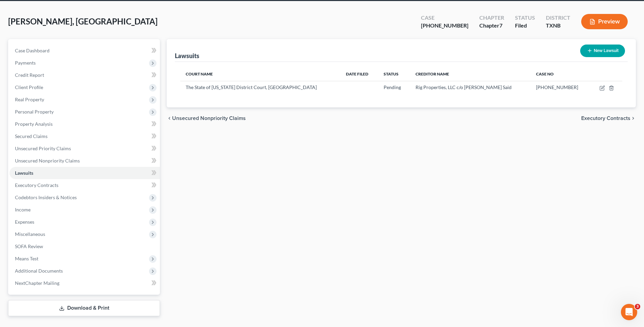 The width and height of the screenshot is (644, 327). What do you see at coordinates (199, 74) in the screenshot?
I see `span: Court Name` at bounding box center [199, 74].